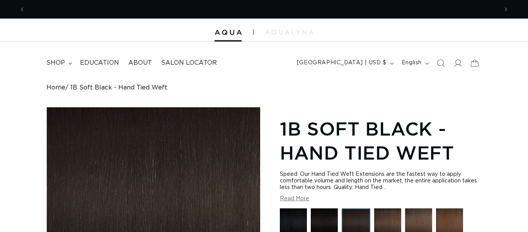  Describe the element at coordinates (189, 63) in the screenshot. I see `span: Salon Locator` at that location.